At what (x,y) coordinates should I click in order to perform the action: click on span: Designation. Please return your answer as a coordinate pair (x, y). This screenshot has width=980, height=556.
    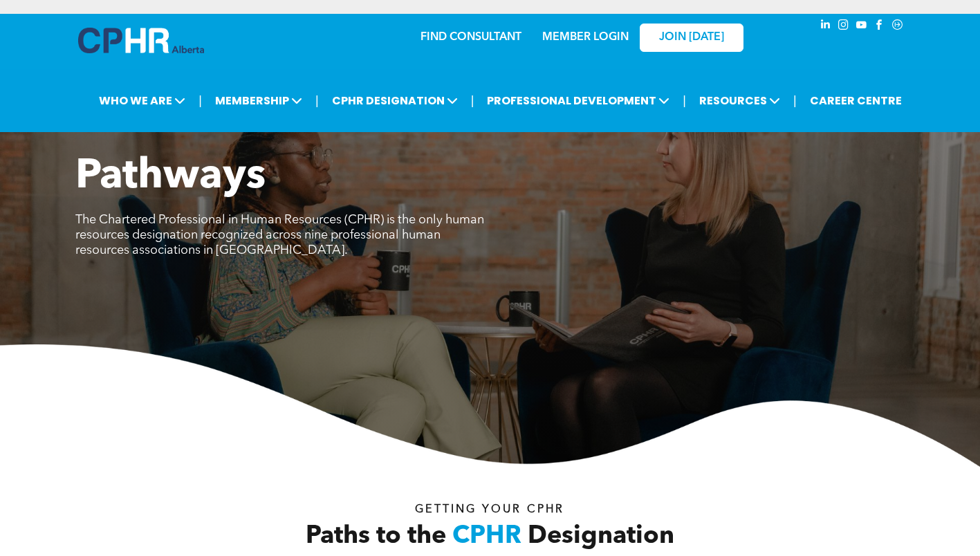
    Looking at the image, I should click on (601, 537).